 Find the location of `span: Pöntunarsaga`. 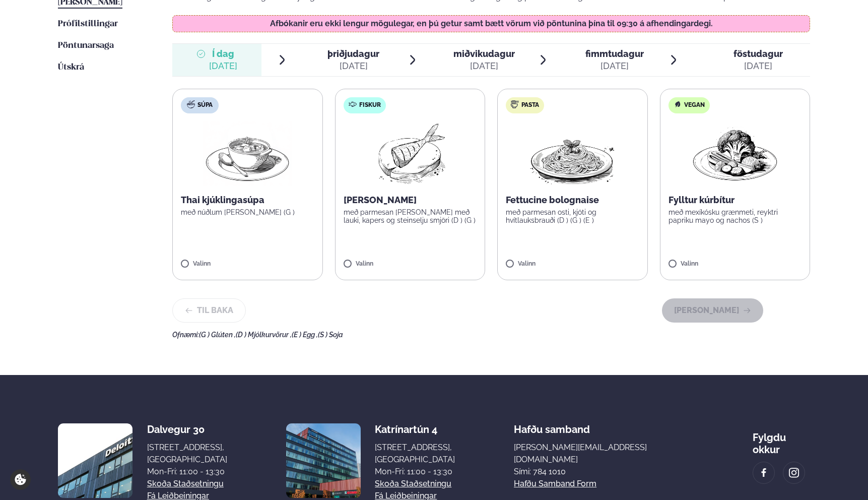

span: Pöntunarsaga is located at coordinates (86, 46).